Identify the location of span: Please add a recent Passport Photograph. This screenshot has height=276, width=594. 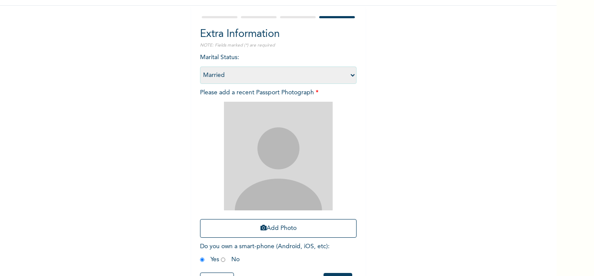
(278, 166).